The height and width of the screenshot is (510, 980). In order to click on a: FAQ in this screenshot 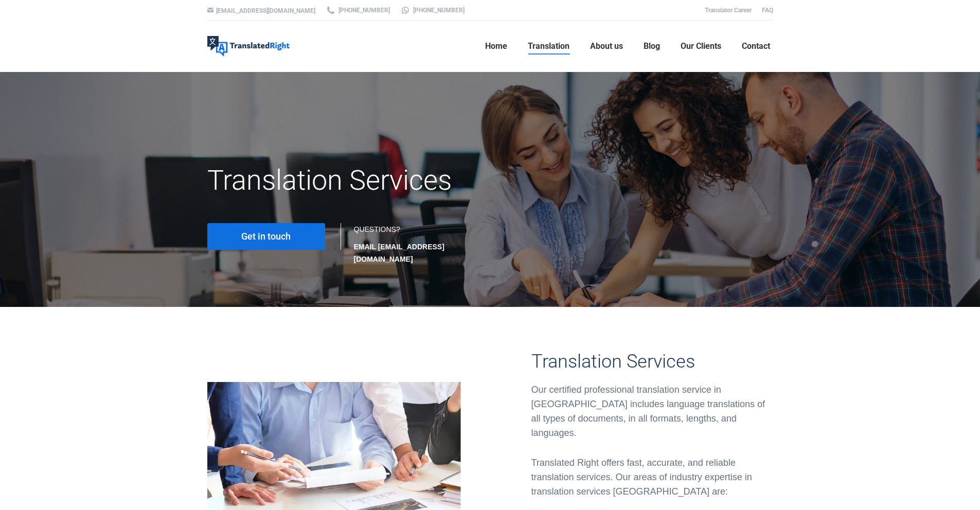, I will do `click(768, 11)`.